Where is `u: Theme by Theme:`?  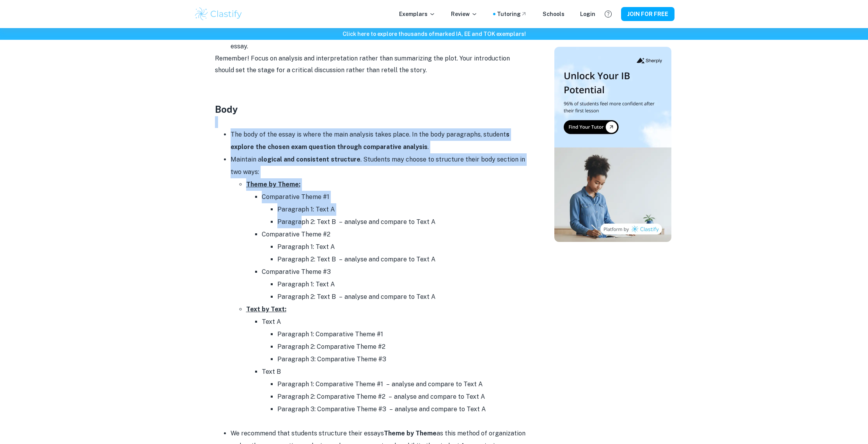 u: Theme by Theme: is located at coordinates (273, 184).